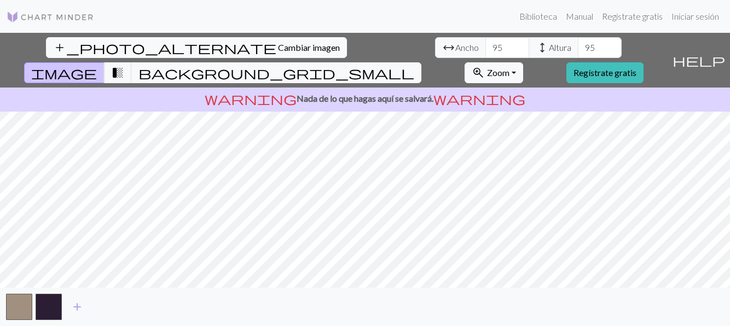 This screenshot has height=326, width=730. I want to click on span: help, so click(699, 60).